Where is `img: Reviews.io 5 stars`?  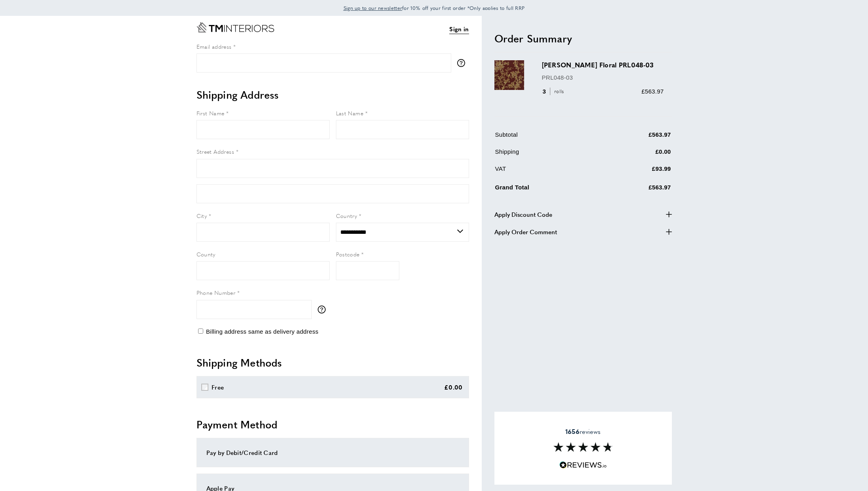
img: Reviews.io 5 stars is located at coordinates (583, 465).